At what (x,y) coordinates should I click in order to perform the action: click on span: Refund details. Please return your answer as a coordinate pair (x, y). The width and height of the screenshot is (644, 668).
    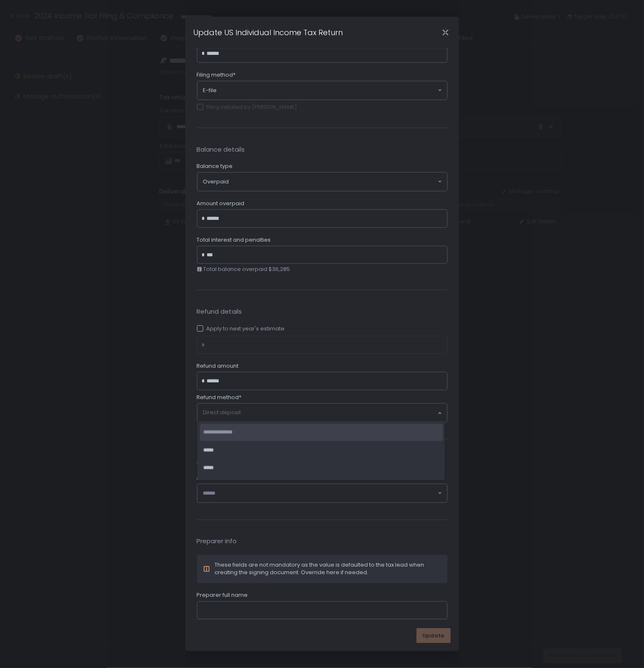
    Looking at the image, I should click on (322, 312).